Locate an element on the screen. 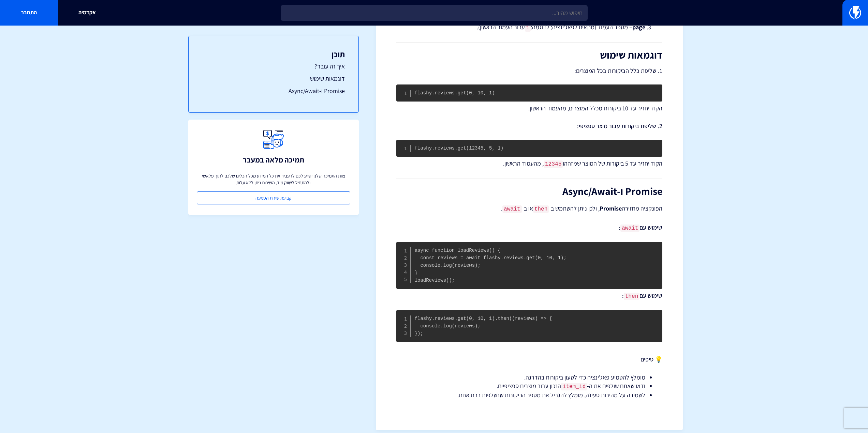  h3: תוכן is located at coordinates (274, 54).